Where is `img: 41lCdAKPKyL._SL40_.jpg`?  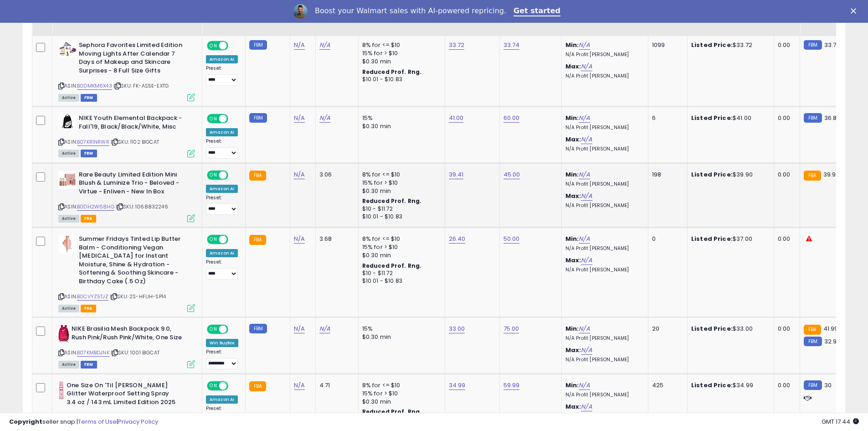 img: 41lCdAKPKyL._SL40_.jpg is located at coordinates (67, 50).